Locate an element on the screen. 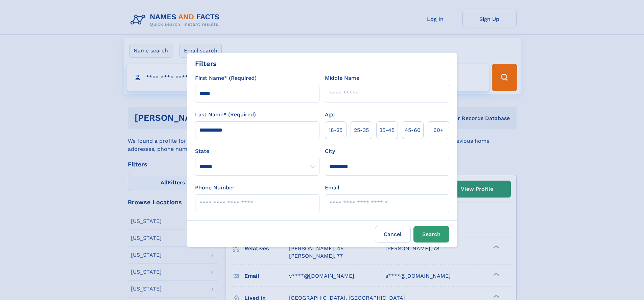 Image resolution: width=644 pixels, height=300 pixels. span: 35‑45 is located at coordinates (387, 130).